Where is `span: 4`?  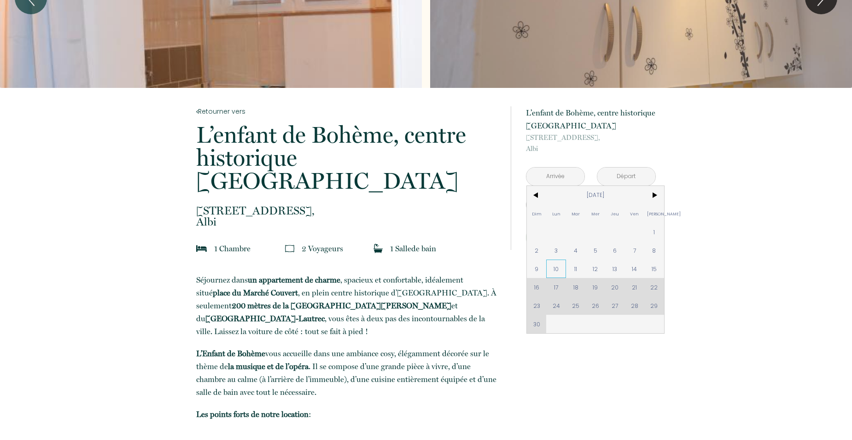 span: 4 is located at coordinates (576, 251).